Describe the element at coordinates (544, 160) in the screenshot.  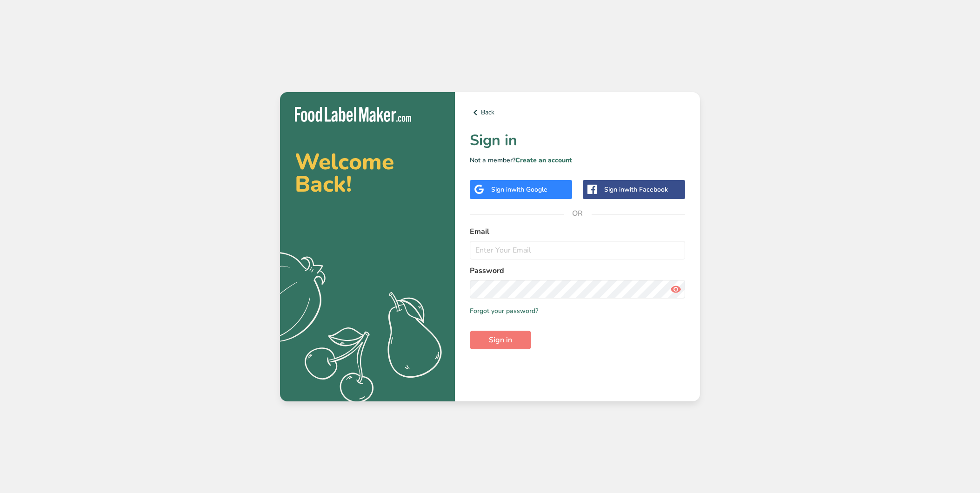
I see `a: Create an account` at that location.